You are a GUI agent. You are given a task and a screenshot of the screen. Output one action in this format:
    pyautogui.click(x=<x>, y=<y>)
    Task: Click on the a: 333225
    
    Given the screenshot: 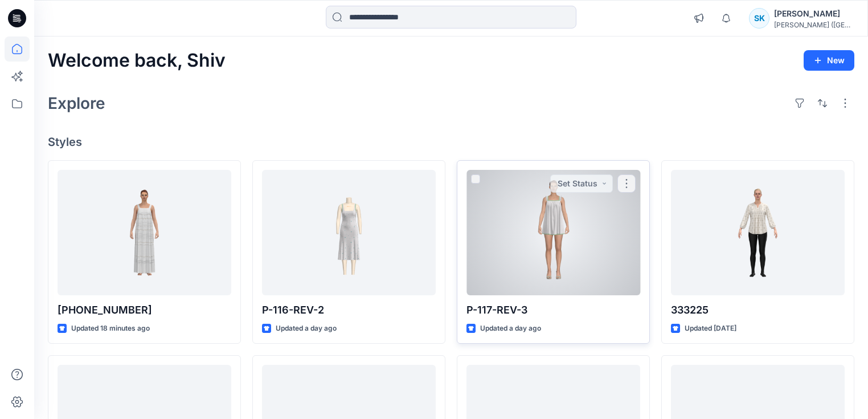 What is the action you would take?
    pyautogui.click(x=758, y=233)
    